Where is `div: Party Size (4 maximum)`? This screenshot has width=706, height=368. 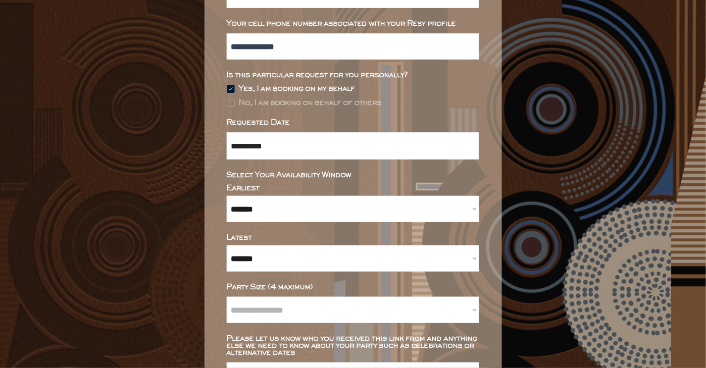
div: Party Size (4 maximum) is located at coordinates (353, 287).